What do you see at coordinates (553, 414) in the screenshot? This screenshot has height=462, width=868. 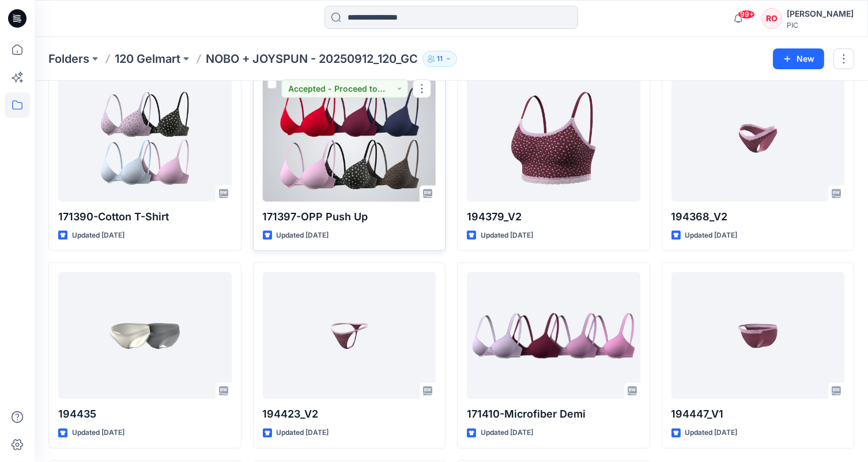 I see `p: 171410-Microfiber Demi` at bounding box center [553, 414].